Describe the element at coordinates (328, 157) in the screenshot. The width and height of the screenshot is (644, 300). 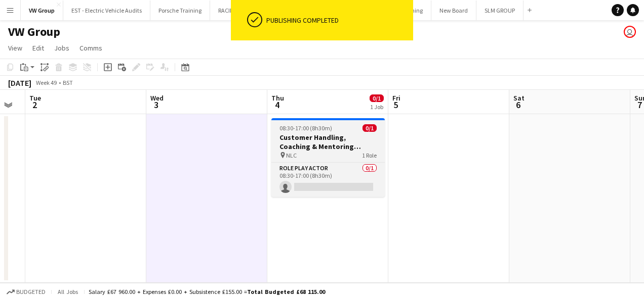
I see `div: 08:30-17:00 (8h30m)0/1Customer Handling, Coaching & Mentoring Course Code: GTMA0523F.01 NLC1 Role...` at that location.